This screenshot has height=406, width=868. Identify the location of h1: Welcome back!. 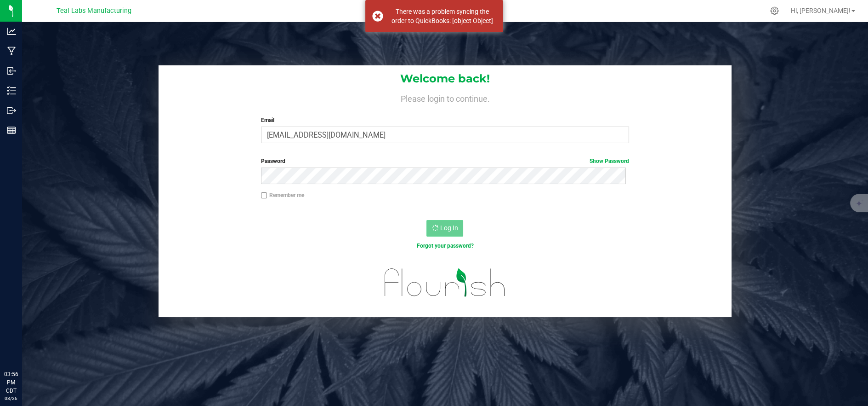
(445, 79).